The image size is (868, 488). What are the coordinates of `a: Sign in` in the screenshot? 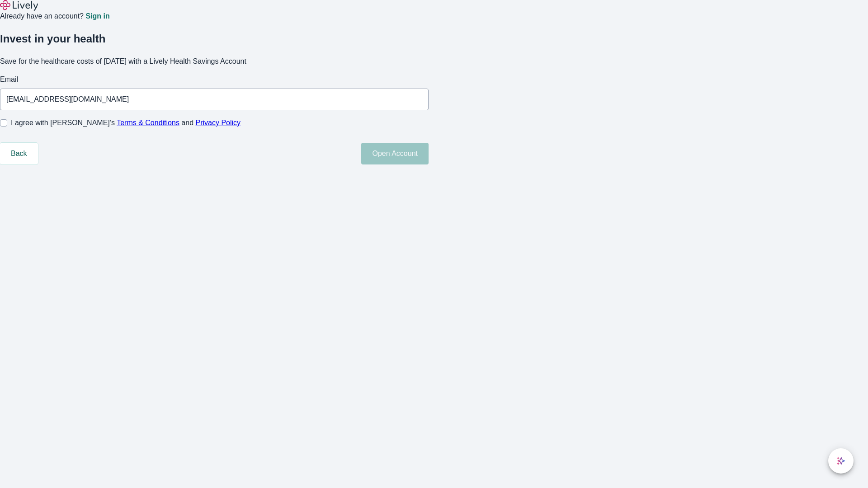 It's located at (97, 16).